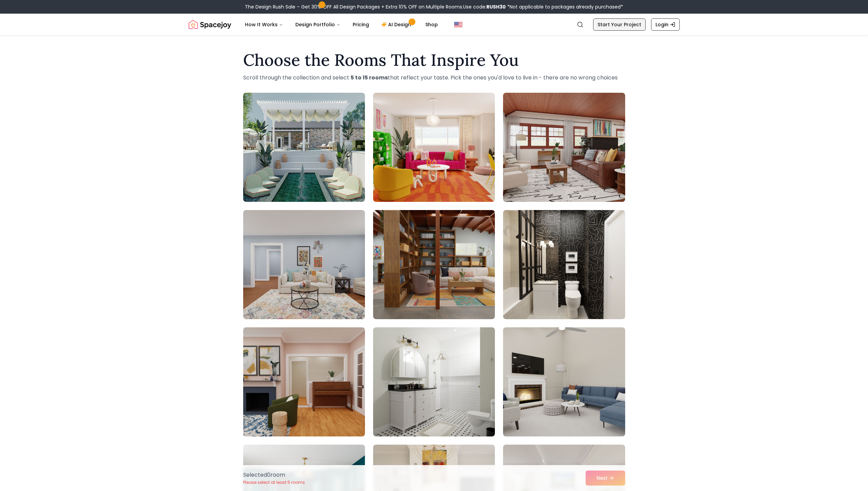 The width and height of the screenshot is (868, 491). What do you see at coordinates (431, 24) in the screenshot?
I see `a: Shop` at bounding box center [431, 24].